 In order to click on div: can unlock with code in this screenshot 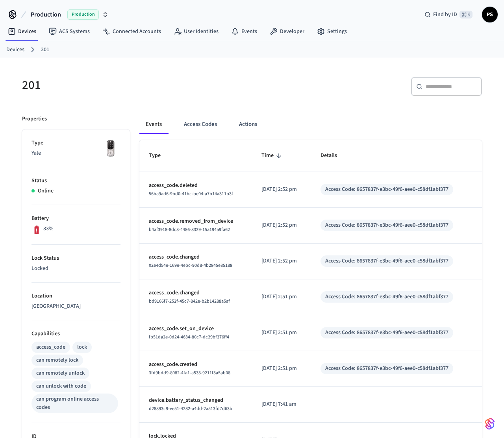, I will do `click(61, 386)`.